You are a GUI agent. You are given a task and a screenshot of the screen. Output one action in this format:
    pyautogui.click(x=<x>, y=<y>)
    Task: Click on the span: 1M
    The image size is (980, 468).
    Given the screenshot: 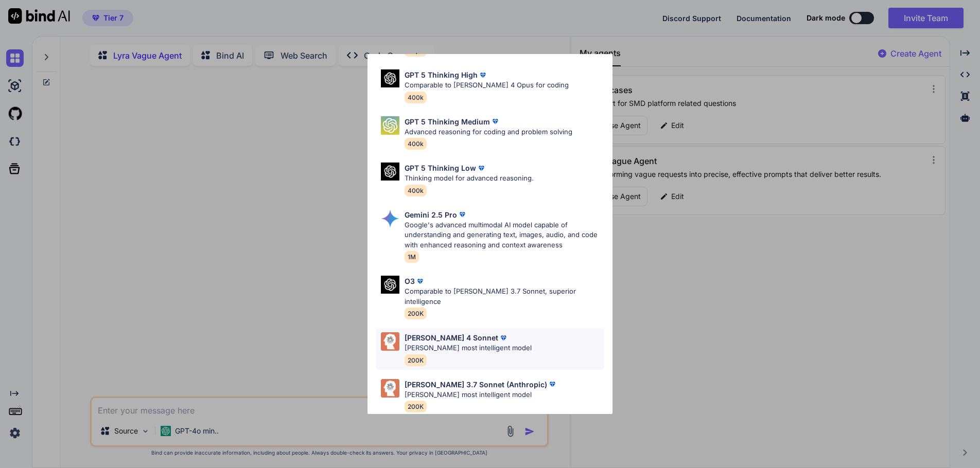 What is the action you would take?
    pyautogui.click(x=412, y=257)
    